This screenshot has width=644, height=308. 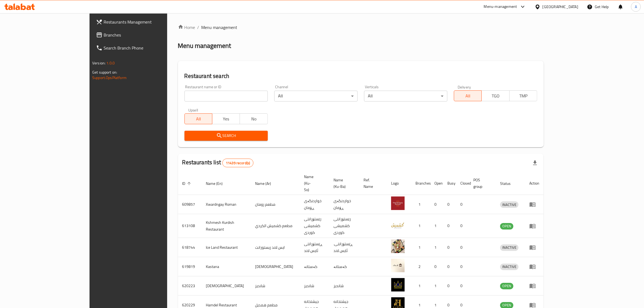 I want to click on label: Upsell, so click(x=193, y=110).